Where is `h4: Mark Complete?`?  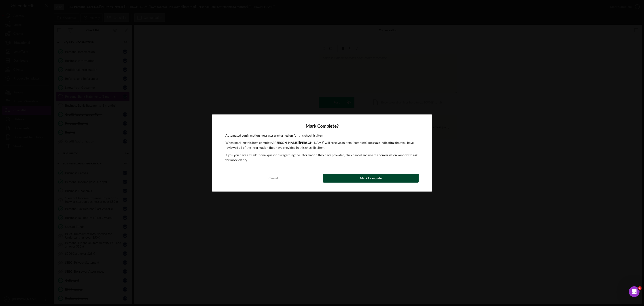 h4: Mark Complete? is located at coordinates (322, 126).